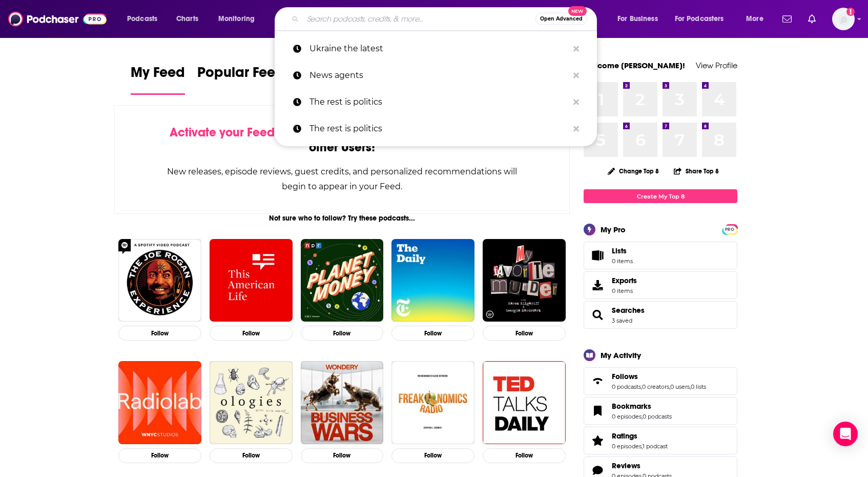 Image resolution: width=868 pixels, height=477 pixels. Describe the element at coordinates (342, 218) in the screenshot. I see `div: Not sure who to follow? Try these podcasts...` at that location.